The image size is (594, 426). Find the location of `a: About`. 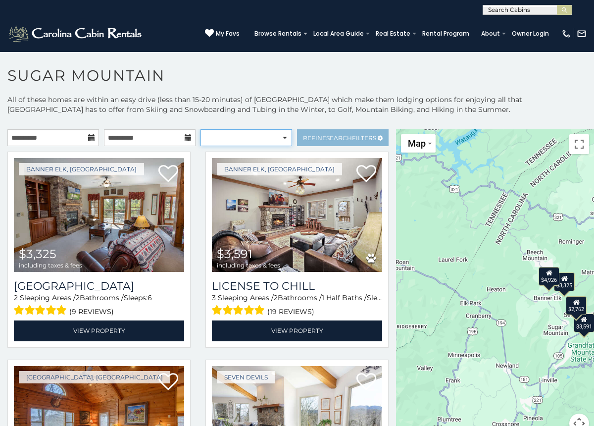

a: About is located at coordinates (491, 34).